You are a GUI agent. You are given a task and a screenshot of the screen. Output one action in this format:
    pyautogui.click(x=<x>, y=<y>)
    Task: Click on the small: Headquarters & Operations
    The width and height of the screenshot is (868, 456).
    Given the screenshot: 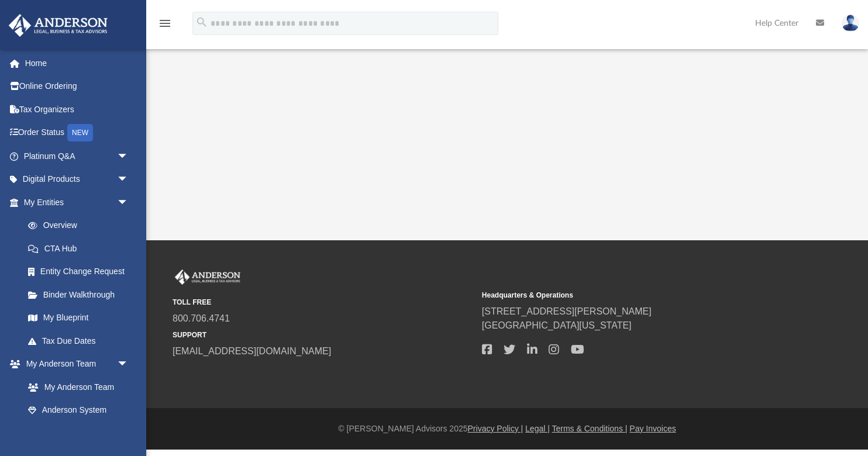 What is the action you would take?
    pyautogui.click(x=632, y=295)
    